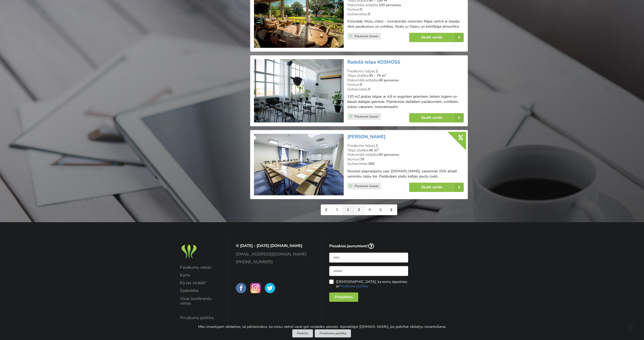 This screenshot has width=644, height=340. I want to click on img: Baltic Meeting Rooms, so click(189, 252).